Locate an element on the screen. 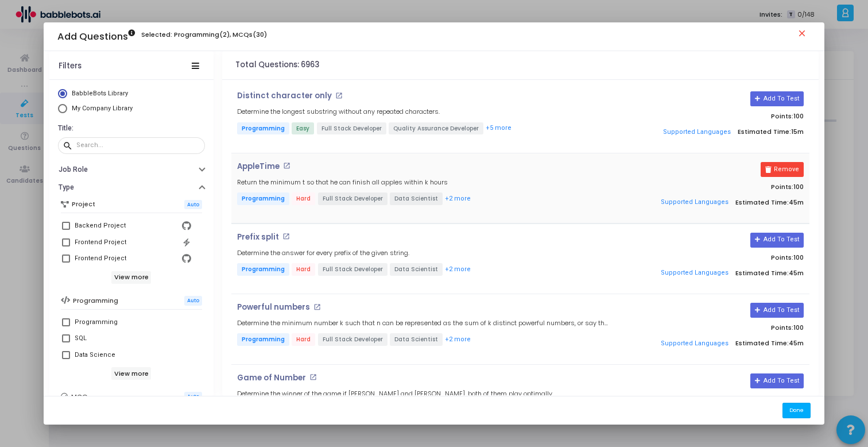 The image size is (868, 447). button: Job Role is located at coordinates (131, 170).